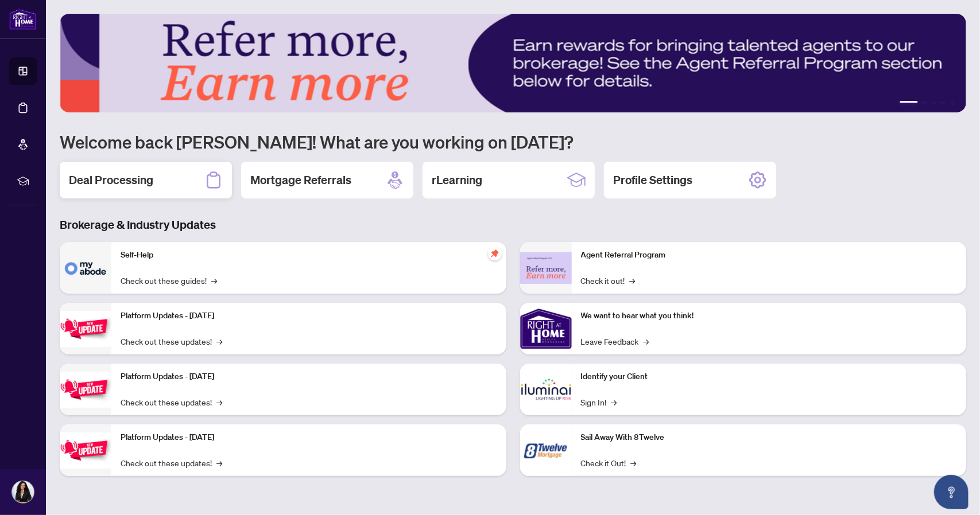 This screenshot has height=515, width=980. Describe the element at coordinates (598, 402) in the screenshot. I see `a: Sign In!→` at that location.